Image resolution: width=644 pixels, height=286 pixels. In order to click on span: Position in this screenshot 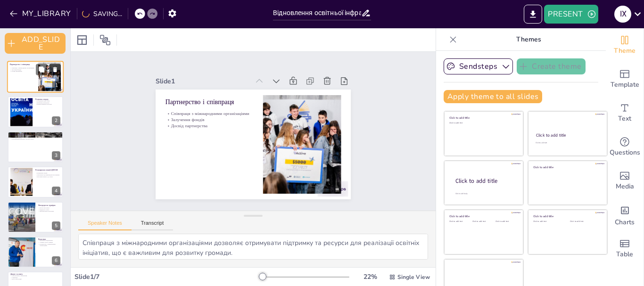, I will do `click(105, 40)`.